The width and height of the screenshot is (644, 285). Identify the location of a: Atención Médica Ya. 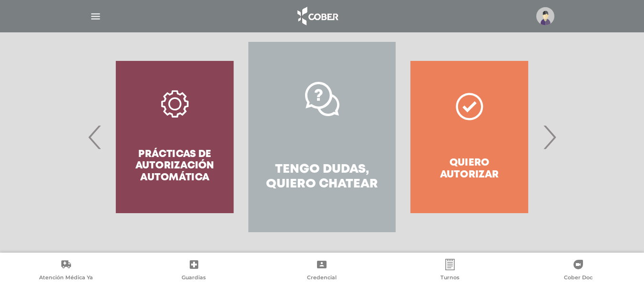
(66, 271).